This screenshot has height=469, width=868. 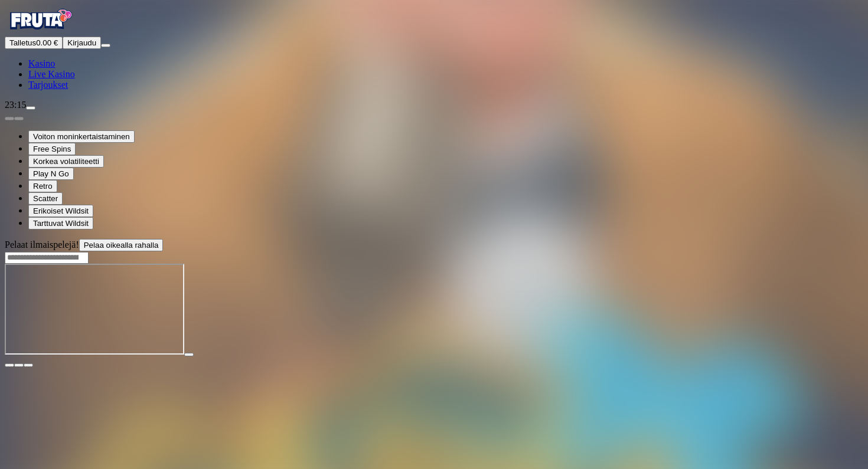 What do you see at coordinates (46, 43) in the screenshot?
I see `span: 0.00 €` at bounding box center [46, 43].